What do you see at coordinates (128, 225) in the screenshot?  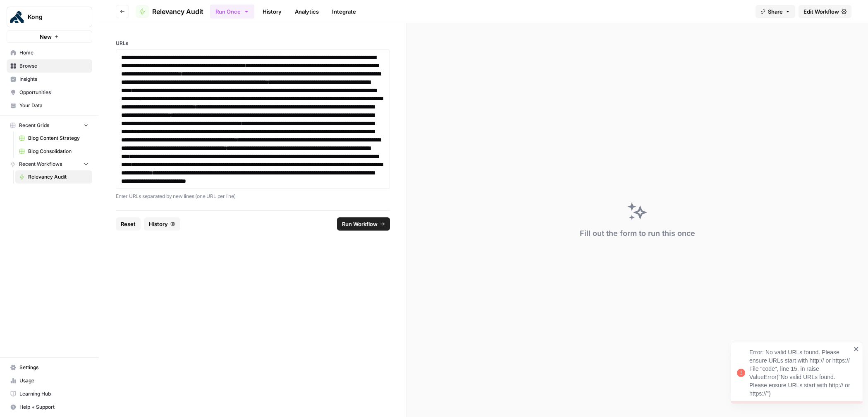 I see `span: Reset` at bounding box center [128, 225].